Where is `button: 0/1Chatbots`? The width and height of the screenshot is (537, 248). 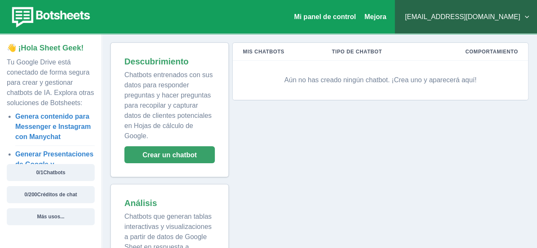
button: 0/1Chatbots is located at coordinates (51, 173).